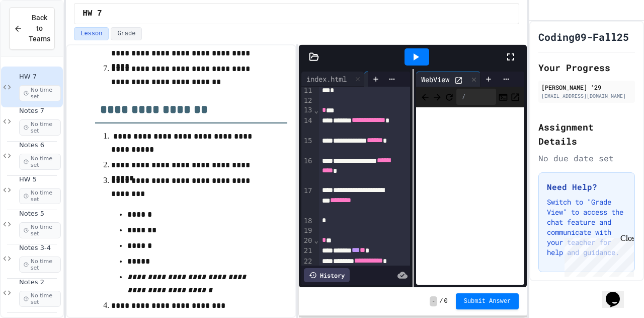 This screenshot has width=644, height=318. Describe the element at coordinates (425, 96) in the screenshot. I see `span: Back` at that location.